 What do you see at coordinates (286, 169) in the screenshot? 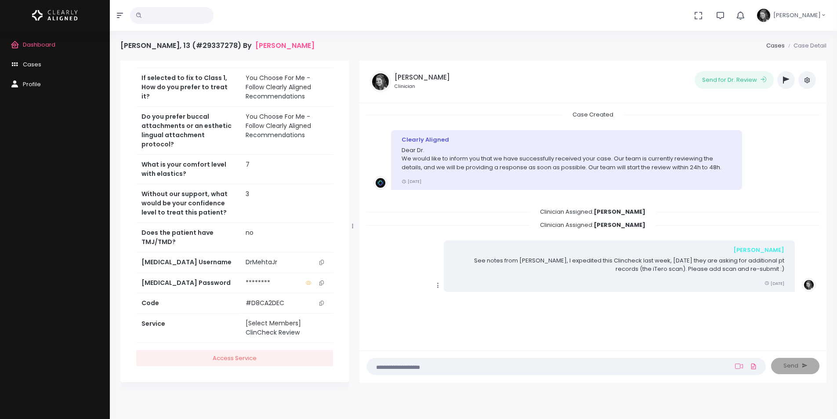
I see `td: 7` at bounding box center [286, 169].